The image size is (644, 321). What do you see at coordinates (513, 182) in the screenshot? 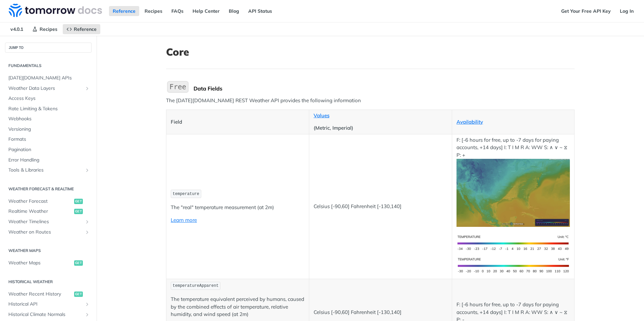
I see `p: F: [-6 hours for free, up to -7 days for paying accounts, +14 days] I: T I M R A: WW S: ∧ ∨ ~ ⧖ P: +` at bounding box center [513, 182].